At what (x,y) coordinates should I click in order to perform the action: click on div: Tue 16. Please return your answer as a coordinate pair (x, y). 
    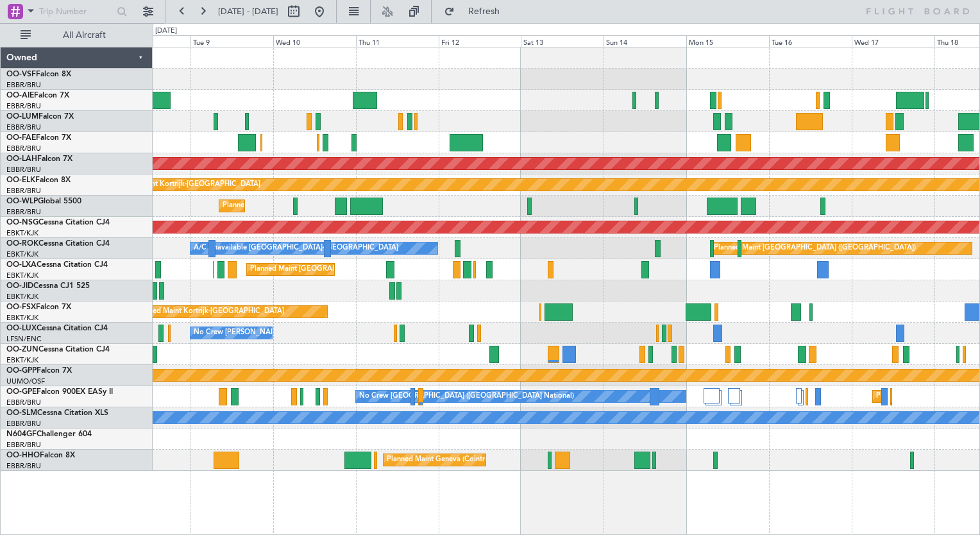
    Looking at the image, I should click on (810, 41).